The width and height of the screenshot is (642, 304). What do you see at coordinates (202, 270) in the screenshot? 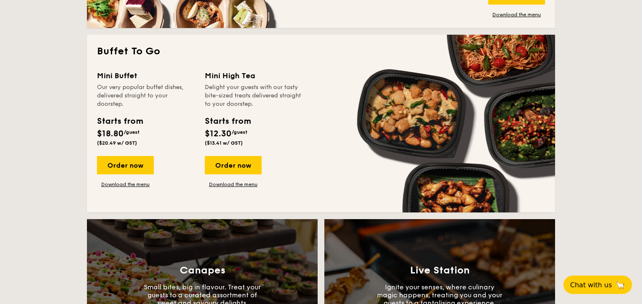
I see `h3: Canapes` at bounding box center [202, 270].